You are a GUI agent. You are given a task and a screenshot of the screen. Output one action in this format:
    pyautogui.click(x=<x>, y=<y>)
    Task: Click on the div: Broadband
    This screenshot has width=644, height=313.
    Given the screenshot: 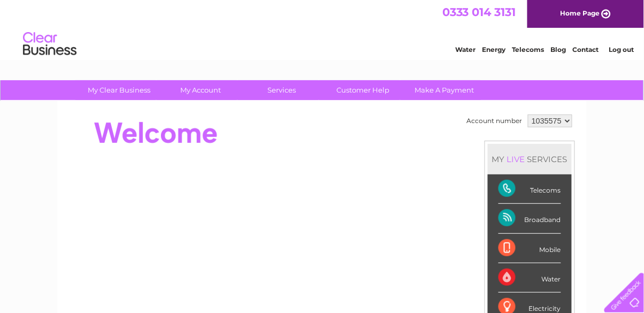 What is the action you would take?
    pyautogui.click(x=530, y=218)
    